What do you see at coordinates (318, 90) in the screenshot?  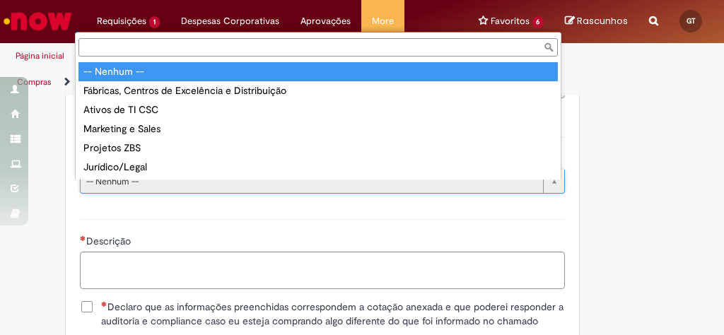 I see `div: Fábricas, Centros de Excelência e Distribuição` at bounding box center [318, 90].